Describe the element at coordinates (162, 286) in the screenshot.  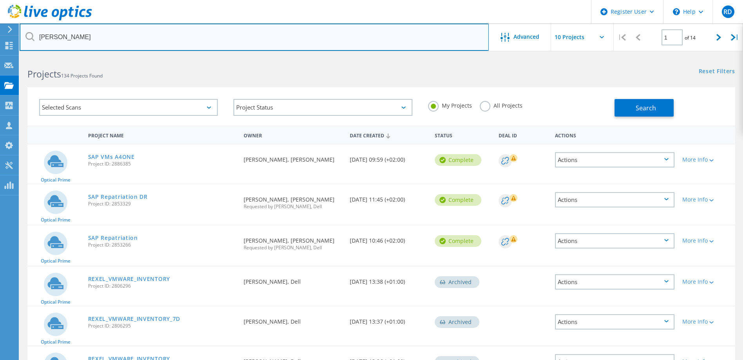
I see `span: Project ID: 2806296` at that location.